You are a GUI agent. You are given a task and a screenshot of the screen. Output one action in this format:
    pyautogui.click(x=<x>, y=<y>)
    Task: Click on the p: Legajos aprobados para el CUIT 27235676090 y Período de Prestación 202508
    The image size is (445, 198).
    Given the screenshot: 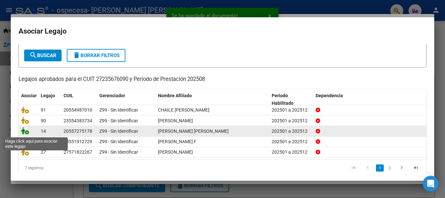 What is the action you would take?
    pyautogui.click(x=223, y=79)
    